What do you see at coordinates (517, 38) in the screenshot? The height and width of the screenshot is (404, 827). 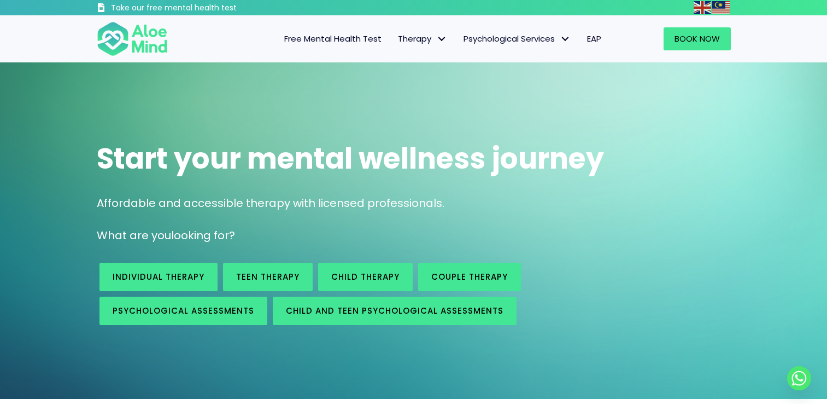 I see `span: Psychological Services` at bounding box center [517, 38].